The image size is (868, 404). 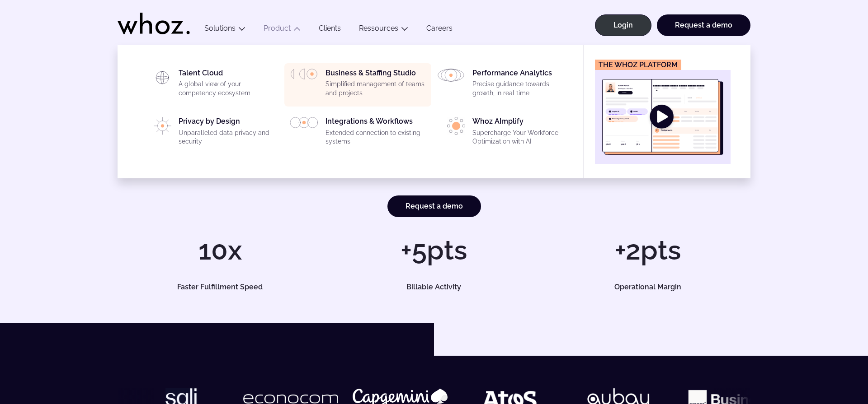 I want to click on a: Ressources, so click(x=378, y=28).